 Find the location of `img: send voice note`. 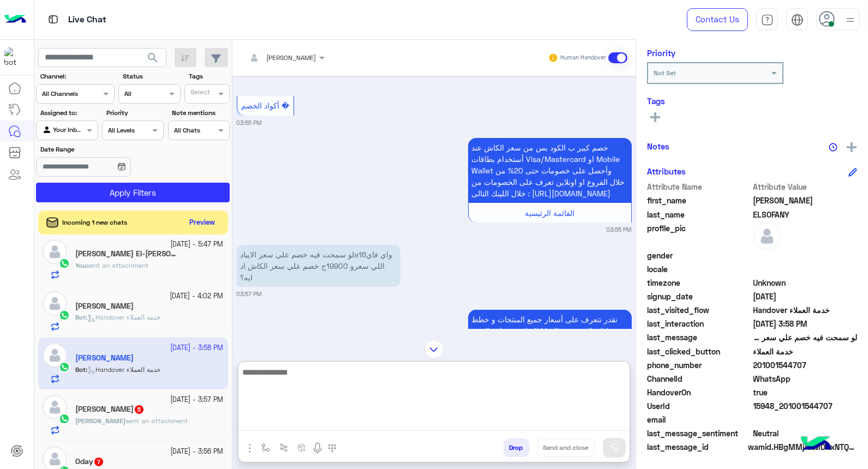

img: send voice note is located at coordinates (318, 448).